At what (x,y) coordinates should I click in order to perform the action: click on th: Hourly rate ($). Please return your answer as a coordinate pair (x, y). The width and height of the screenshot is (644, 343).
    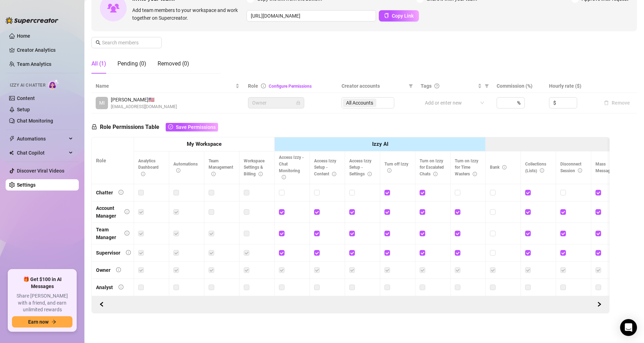
    Looking at the image, I should click on (571, 86).